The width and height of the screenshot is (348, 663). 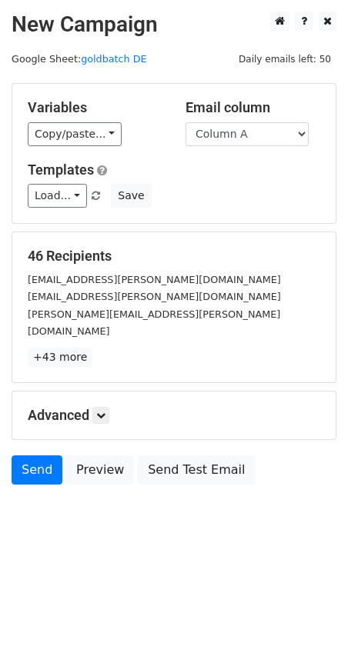 What do you see at coordinates (100, 470) in the screenshot?
I see `a: Preview` at bounding box center [100, 470].